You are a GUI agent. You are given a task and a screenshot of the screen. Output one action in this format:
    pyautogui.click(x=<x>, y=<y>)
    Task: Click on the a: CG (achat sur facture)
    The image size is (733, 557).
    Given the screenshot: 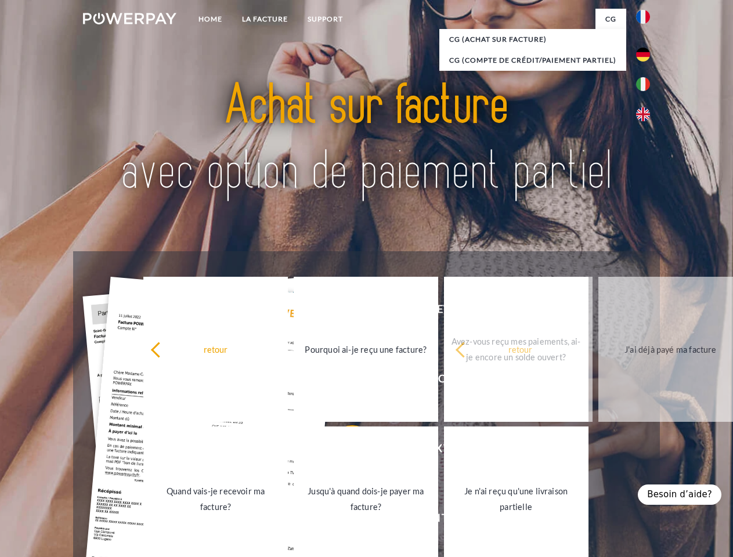 What is the action you would take?
    pyautogui.click(x=533, y=39)
    